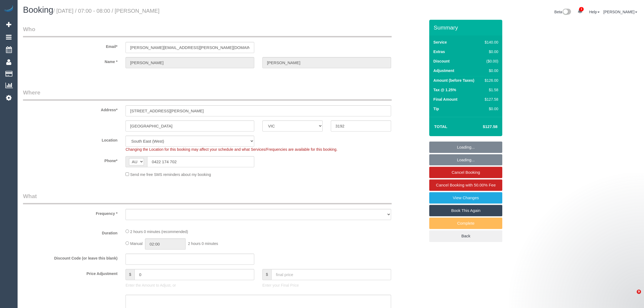 The height and width of the screenshot is (308, 644). Describe the element at coordinates (491, 90) in the screenshot. I see `div: $1.58` at that location.